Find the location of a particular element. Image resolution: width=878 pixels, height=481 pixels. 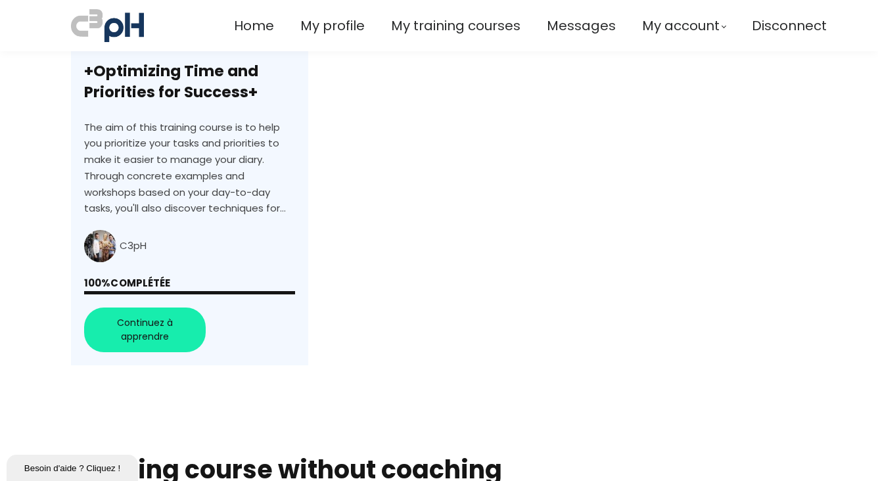

span: Home is located at coordinates (254, 26).